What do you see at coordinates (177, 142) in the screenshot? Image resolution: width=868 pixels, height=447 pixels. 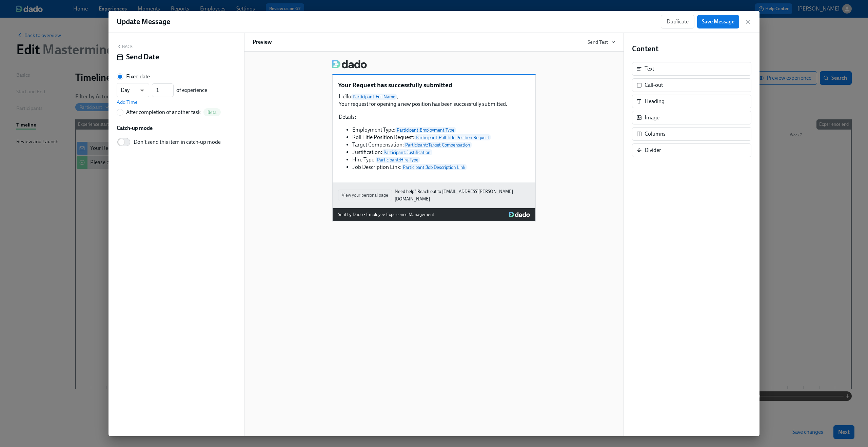 I see `span: Don't send this item in catch-up mode` at bounding box center [177, 142].